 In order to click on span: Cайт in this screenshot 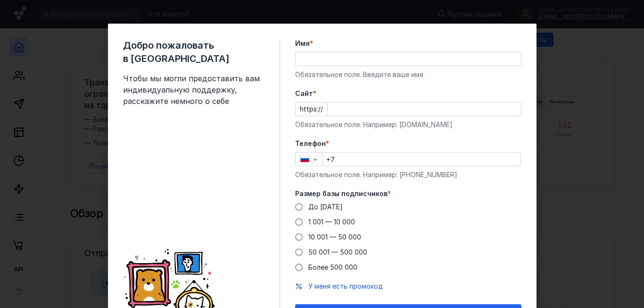, I will do `click(304, 94)`.